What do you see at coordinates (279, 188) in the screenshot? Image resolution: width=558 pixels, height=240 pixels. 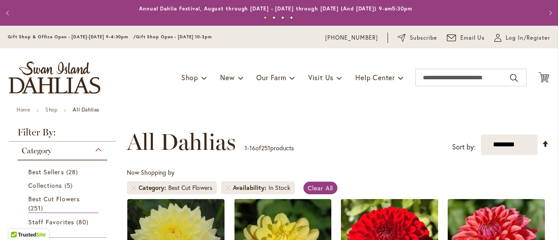 I see `div: In Stock` at bounding box center [279, 188].